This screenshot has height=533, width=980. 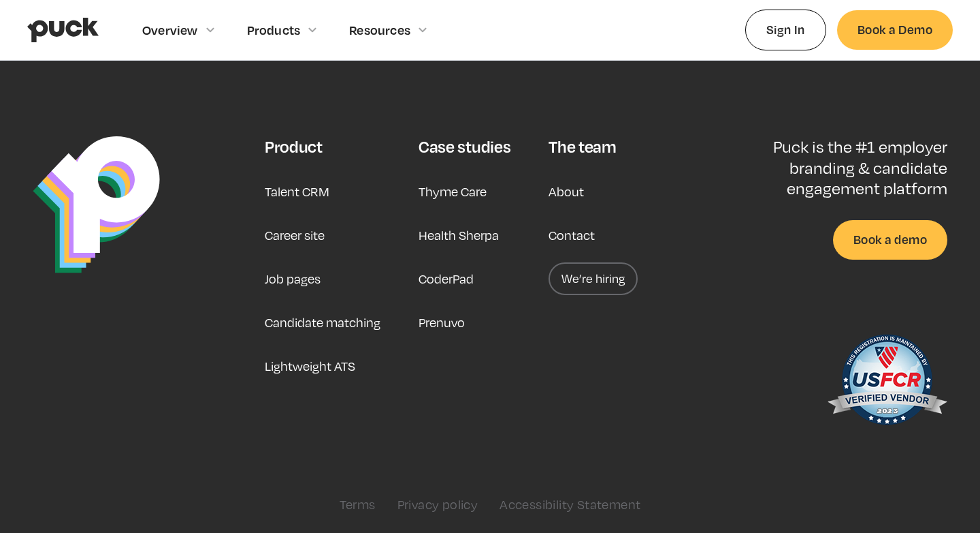 I want to click on a: Accessibility Statement, so click(x=569, y=504).